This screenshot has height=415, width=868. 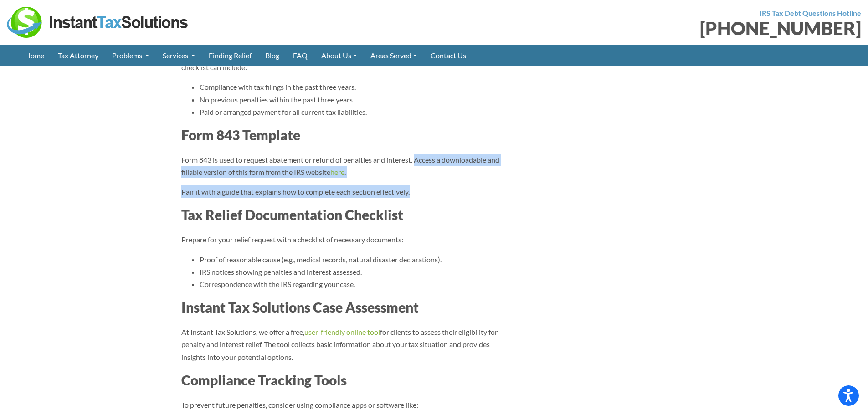 I want to click on img: Instant Tax Solutions Logo, so click(x=98, y=22).